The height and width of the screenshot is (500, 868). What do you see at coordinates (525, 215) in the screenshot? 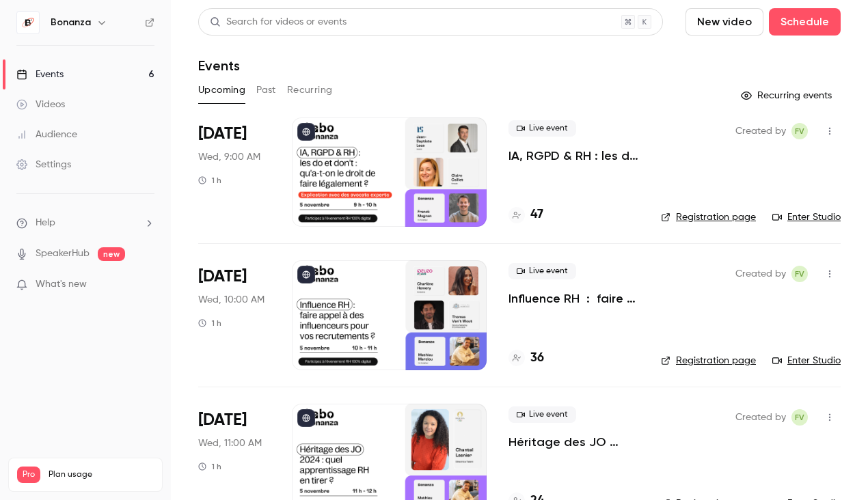
I see `a: 47` at bounding box center [525, 215].